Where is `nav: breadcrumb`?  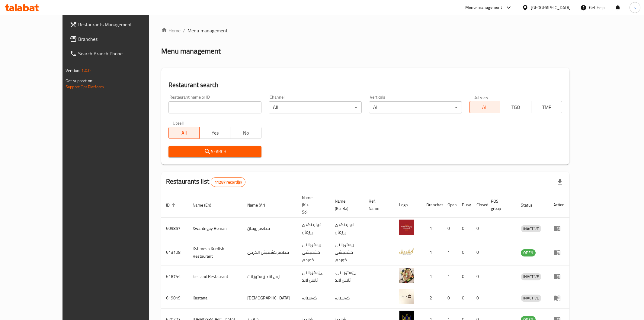
nav: breadcrumb is located at coordinates (365, 31).